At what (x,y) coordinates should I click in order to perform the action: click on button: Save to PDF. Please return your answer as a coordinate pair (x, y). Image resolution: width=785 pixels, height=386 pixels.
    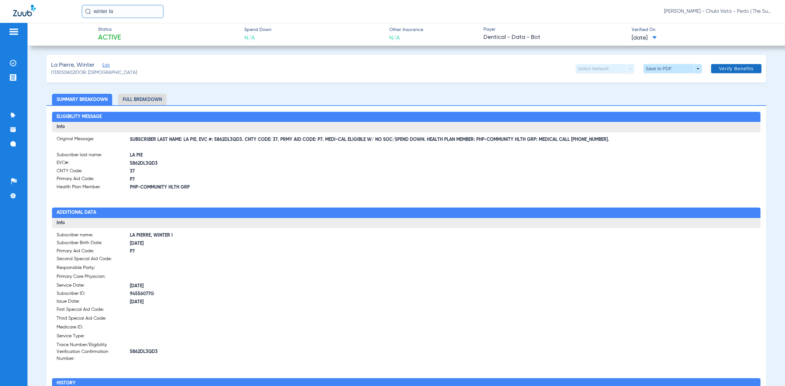
    Looking at the image, I should click on (672, 69).